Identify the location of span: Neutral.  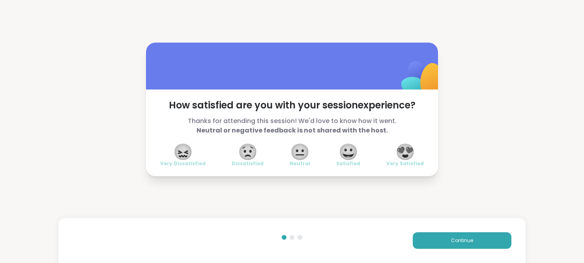
(300, 164).